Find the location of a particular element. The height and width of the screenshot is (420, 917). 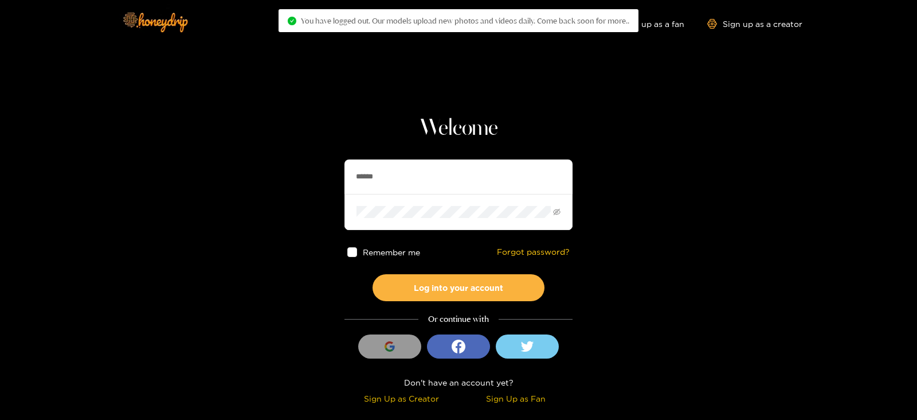

button: Log into your account is located at coordinates (459, 287).